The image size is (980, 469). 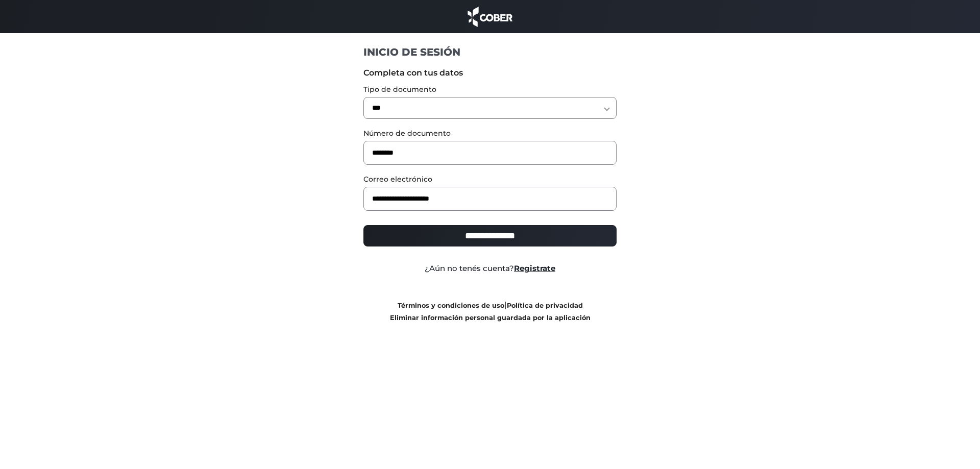 I want to click on a: Registrate, so click(x=534, y=268).